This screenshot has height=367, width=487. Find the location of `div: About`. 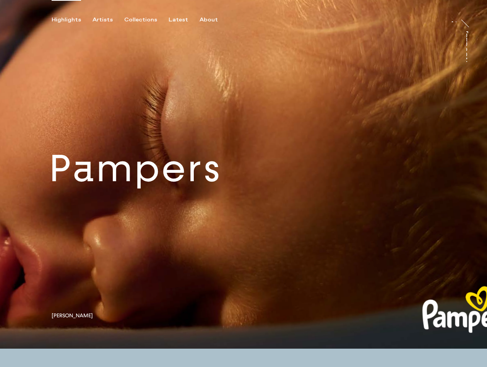

div: About is located at coordinates (209, 20).